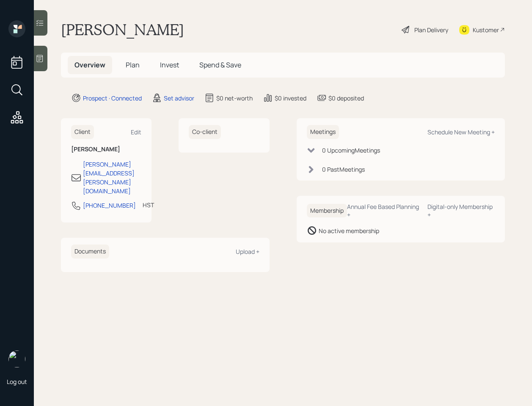 This screenshot has width=532, height=406. Describe the element at coordinates (350, 149) in the screenshot. I see `div: 0 Upcoming Meeting s` at that location.